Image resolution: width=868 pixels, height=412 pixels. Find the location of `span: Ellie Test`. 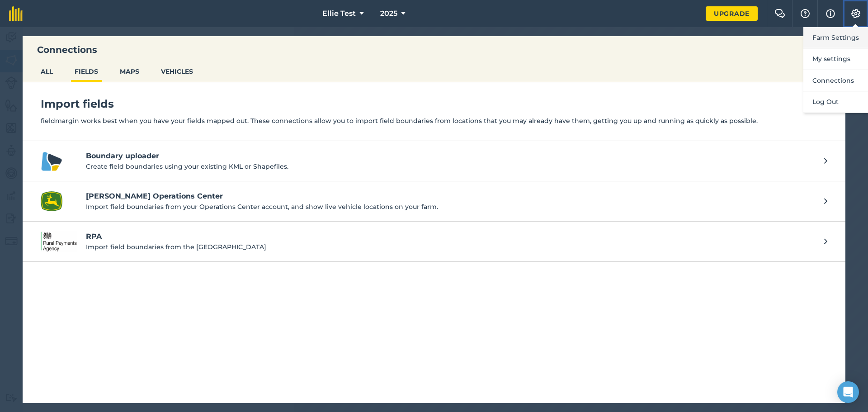

span: Ellie Test is located at coordinates (339, 14).